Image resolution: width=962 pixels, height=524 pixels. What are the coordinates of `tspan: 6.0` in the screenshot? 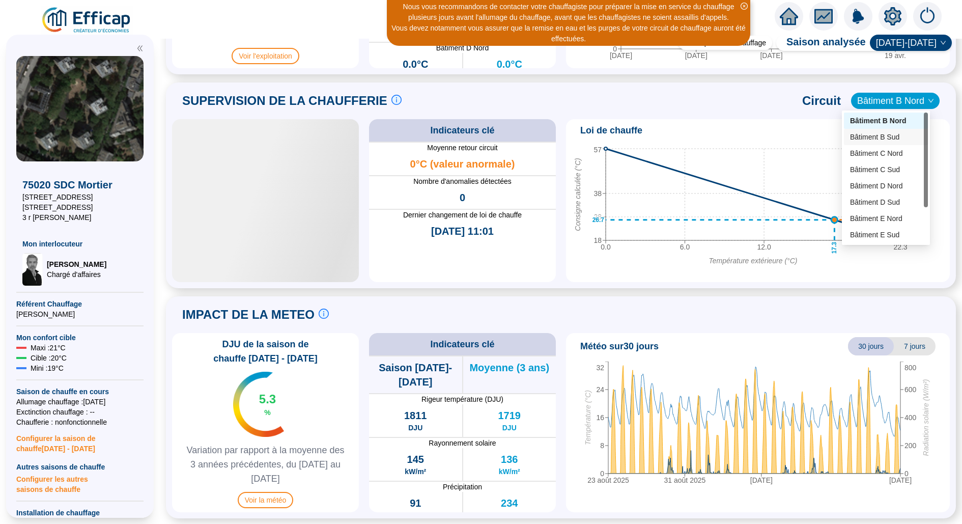 It's located at (685, 247).